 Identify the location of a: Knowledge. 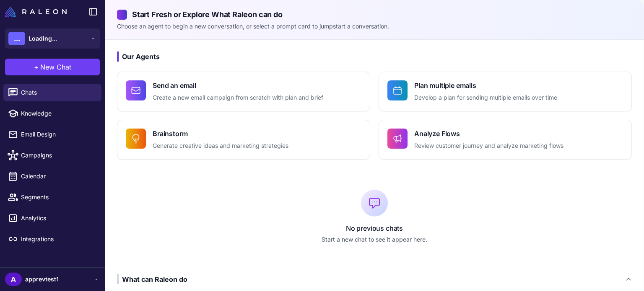
(52, 114).